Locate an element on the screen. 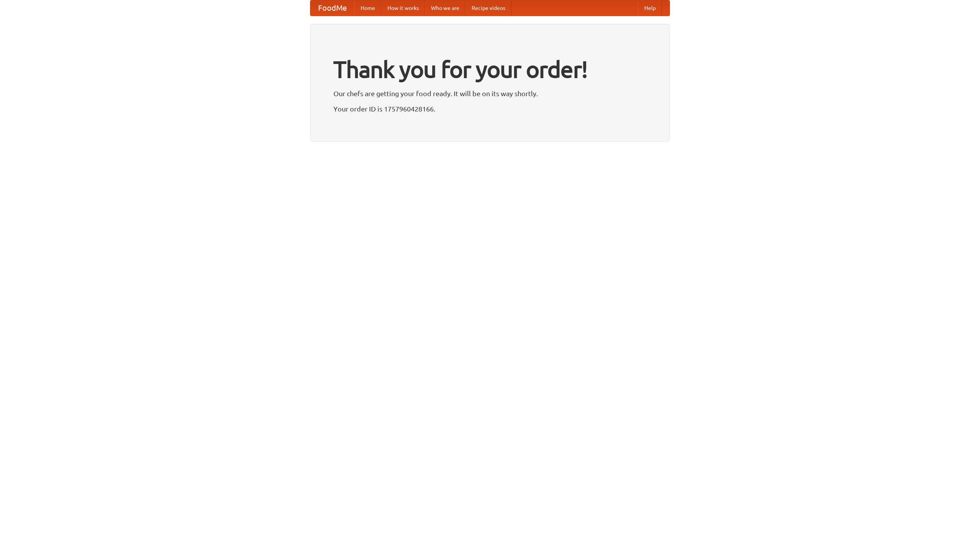 The width and height of the screenshot is (980, 542). a: Who we are is located at coordinates (445, 8).